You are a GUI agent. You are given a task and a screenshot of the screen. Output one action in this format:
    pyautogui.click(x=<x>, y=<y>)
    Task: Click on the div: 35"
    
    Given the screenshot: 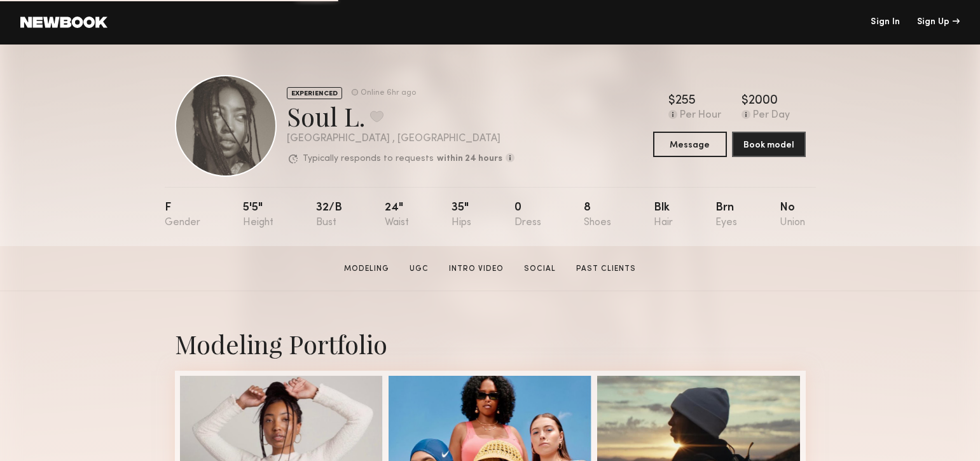 What is the action you would take?
    pyautogui.click(x=461, y=215)
    